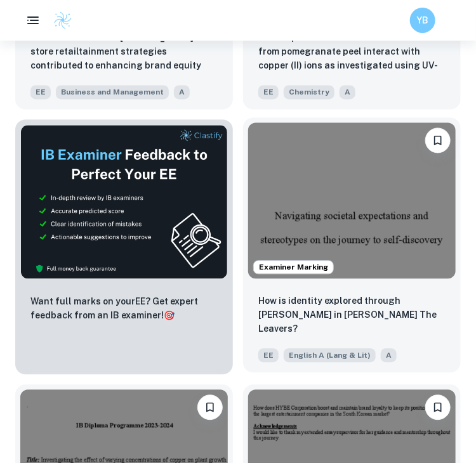  What do you see at coordinates (423, 21) in the screenshot?
I see `button: YB` at bounding box center [423, 21].